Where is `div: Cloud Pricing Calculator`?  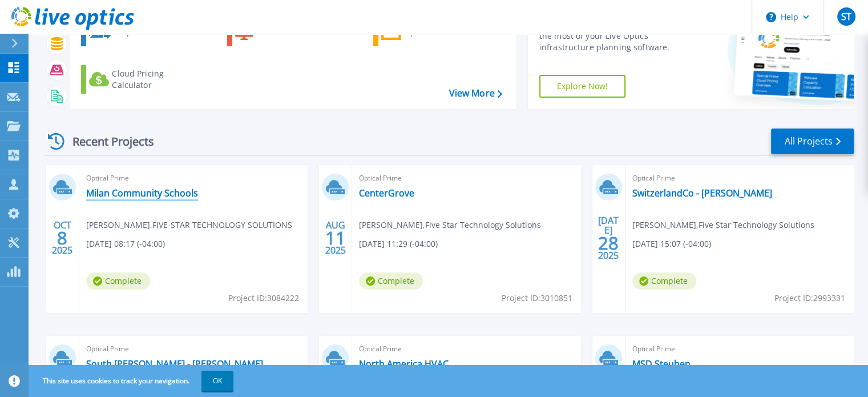
div: Cloud Pricing Calculator is located at coordinates (157, 80).